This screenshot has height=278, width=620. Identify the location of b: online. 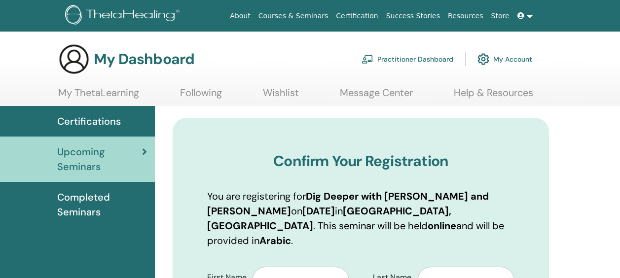
(442, 226).